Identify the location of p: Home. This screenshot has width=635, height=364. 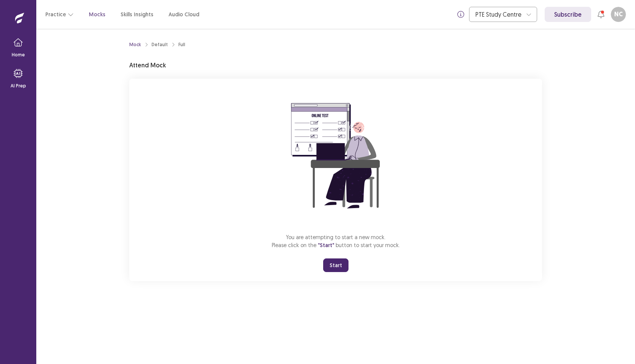
(18, 55).